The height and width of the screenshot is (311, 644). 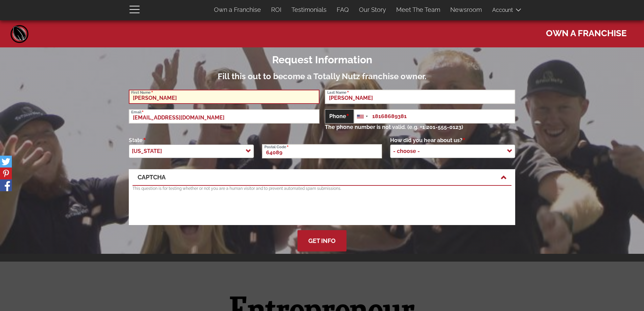 What do you see at coordinates (421, 127) in the screenshot?
I see `strong: The phone number is not valid. (e.g. +1 201-555-0123)` at bounding box center [421, 127].